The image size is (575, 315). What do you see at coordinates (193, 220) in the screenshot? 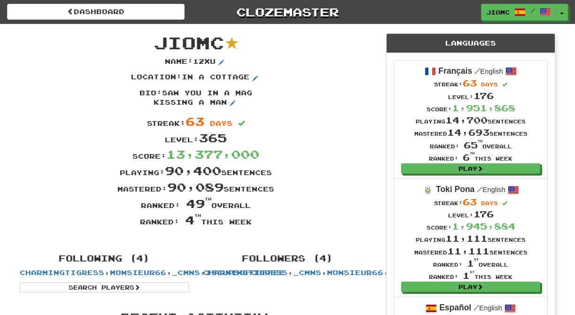
I see `span: 4` at bounding box center [193, 220].